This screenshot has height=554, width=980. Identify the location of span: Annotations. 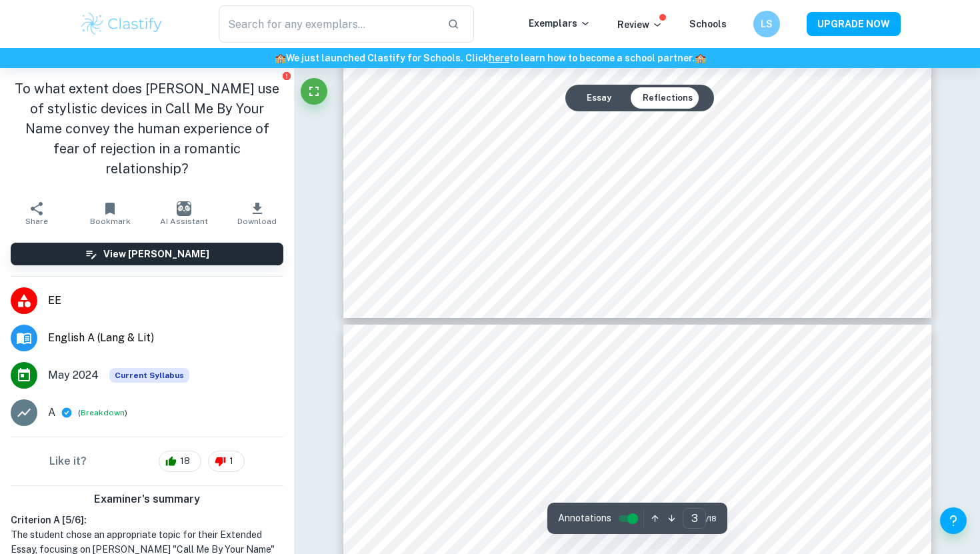
(585, 519).